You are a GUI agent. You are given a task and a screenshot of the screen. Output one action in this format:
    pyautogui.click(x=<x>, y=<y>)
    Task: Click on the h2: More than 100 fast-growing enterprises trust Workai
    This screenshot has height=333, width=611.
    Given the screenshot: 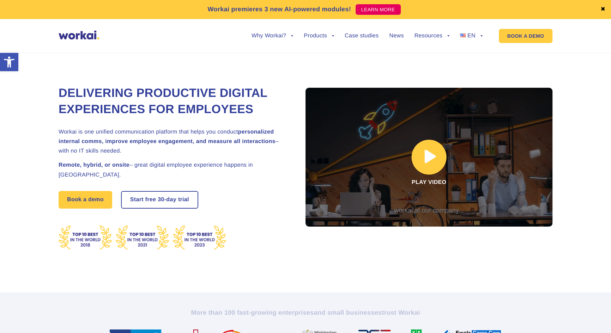 What is the action you would take?
    pyautogui.click(x=305, y=313)
    